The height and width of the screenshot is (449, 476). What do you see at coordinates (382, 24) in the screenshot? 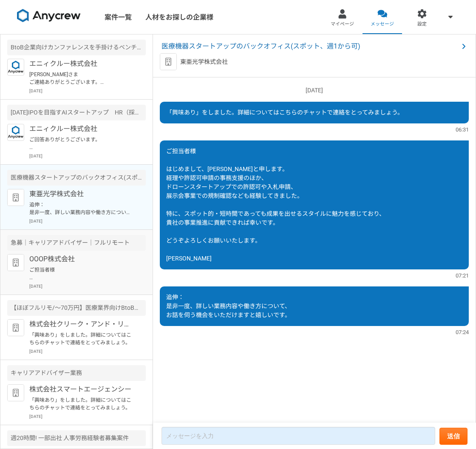
I see `span: メッセージ` at bounding box center [382, 24].